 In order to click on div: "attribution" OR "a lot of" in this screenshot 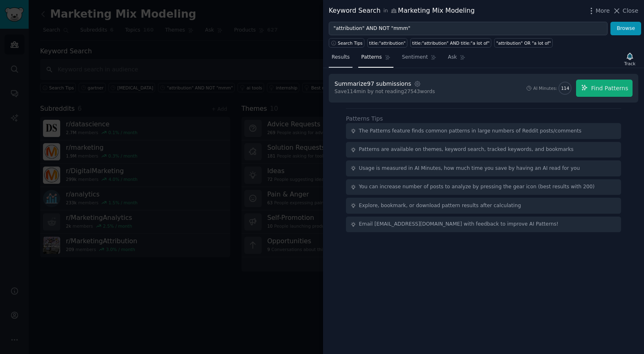, I will do `click(523, 43)`.